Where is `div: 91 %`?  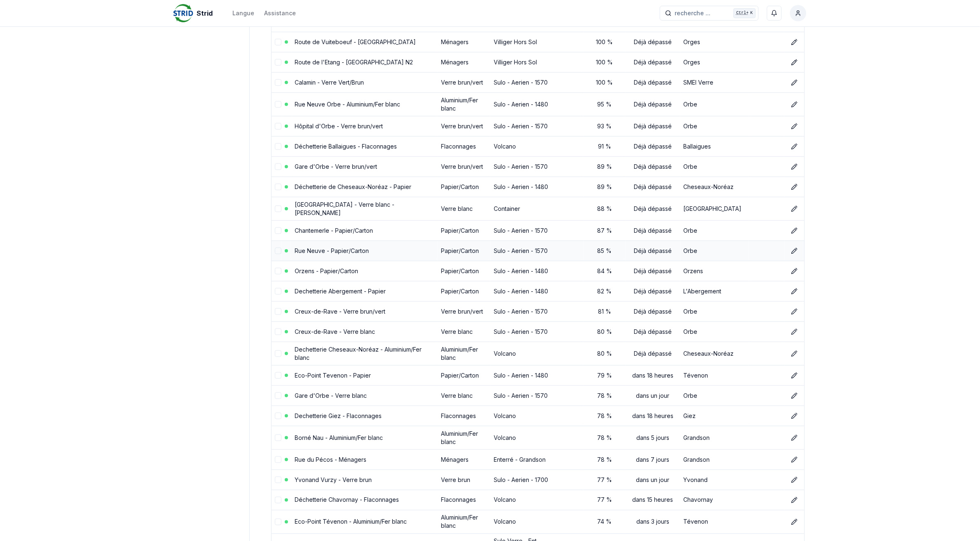 div: 91 % is located at coordinates (605, 146).